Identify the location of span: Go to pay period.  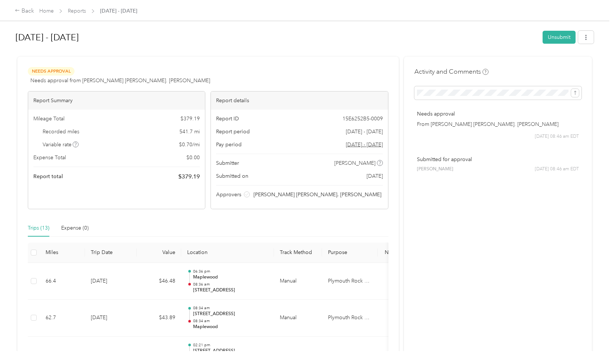
(364, 145).